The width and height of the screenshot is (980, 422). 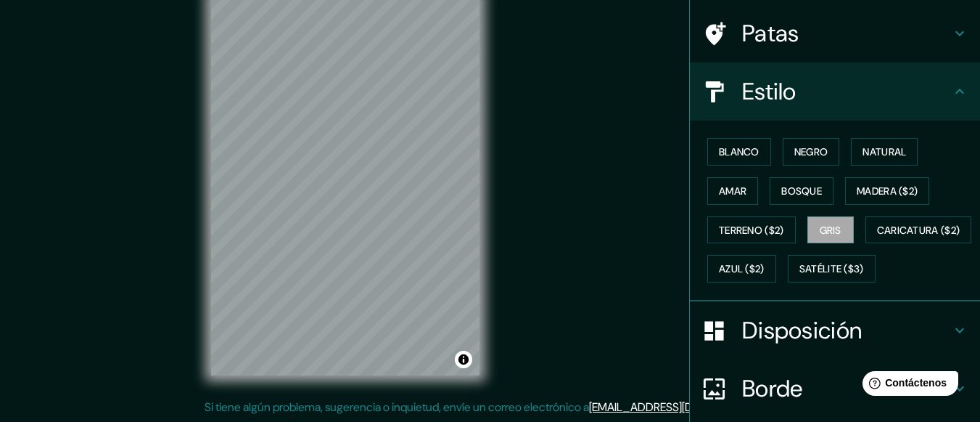 I want to click on font: Satélite ($3), so click(x=831, y=269).